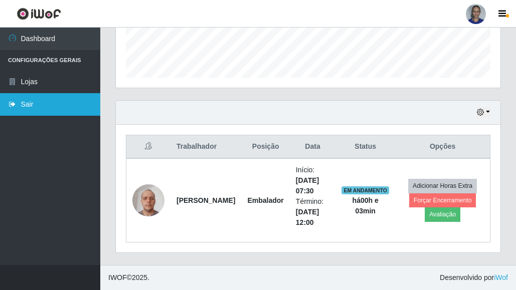 The width and height of the screenshot is (516, 290). What do you see at coordinates (443, 201) in the screenshot?
I see `button: Forçar Encerramento` at bounding box center [443, 201].